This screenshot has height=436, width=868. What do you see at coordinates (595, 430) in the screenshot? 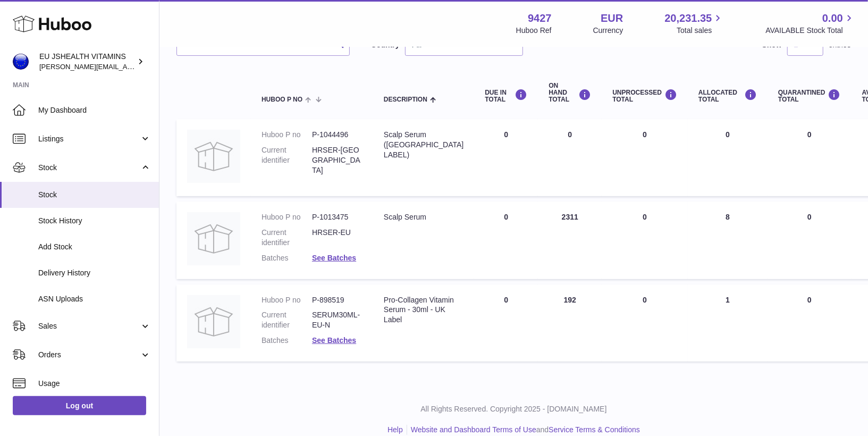
I see `a: Service Terms & Conditions` at bounding box center [595, 430].